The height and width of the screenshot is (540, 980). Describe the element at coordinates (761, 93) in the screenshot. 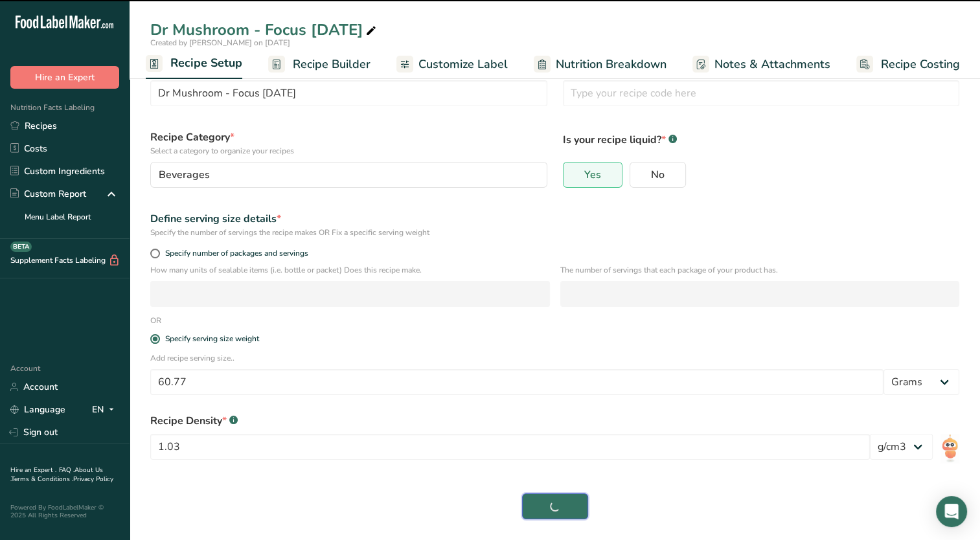

I see `input: Type your recipe code here` at that location.